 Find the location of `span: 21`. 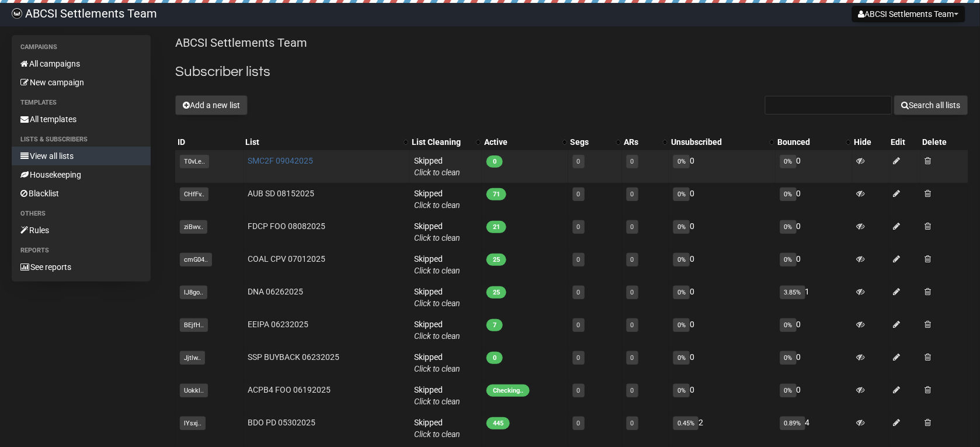

span: 21 is located at coordinates (496, 227).